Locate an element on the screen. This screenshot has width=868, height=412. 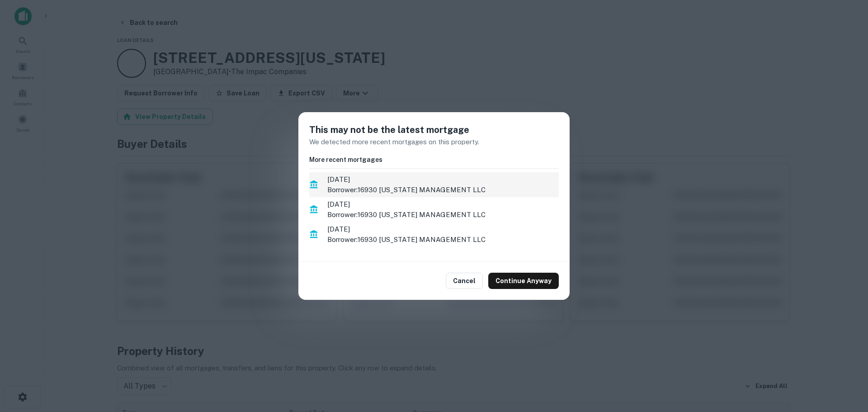
p: We detected more recent mortgages on this property. is located at coordinates (434, 142).